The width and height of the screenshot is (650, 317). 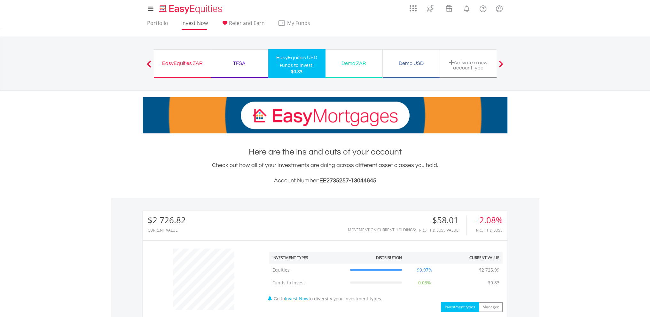 I want to click on td: $0.83, so click(x=493, y=283).